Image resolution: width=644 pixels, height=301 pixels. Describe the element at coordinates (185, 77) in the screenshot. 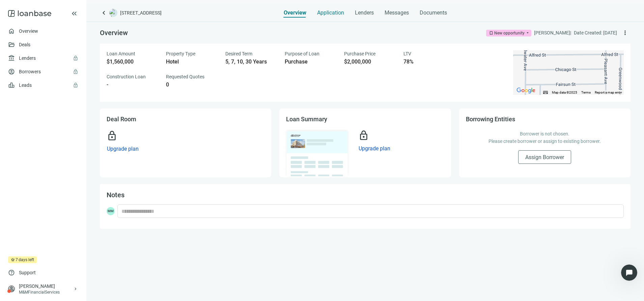

I see `span: Requested Quotes` at that location.